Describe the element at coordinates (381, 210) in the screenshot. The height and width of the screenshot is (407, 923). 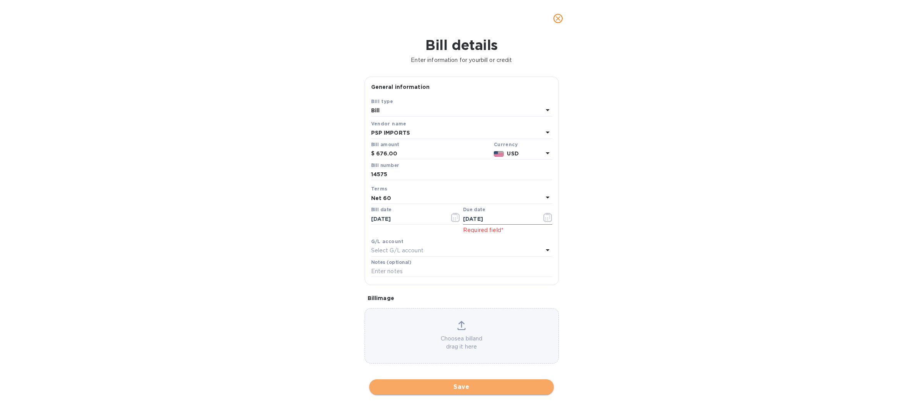
I see `label: Bill date` at that location.